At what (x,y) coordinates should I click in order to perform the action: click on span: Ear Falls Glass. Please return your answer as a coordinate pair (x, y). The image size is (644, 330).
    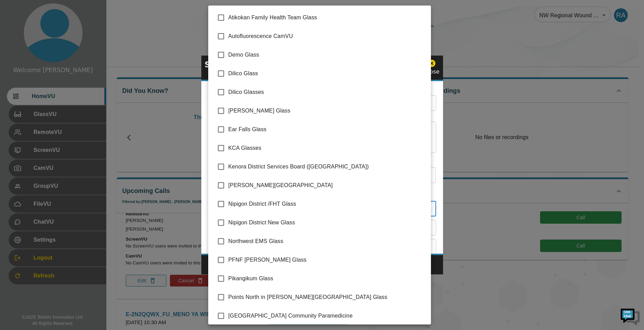
    Looking at the image, I should click on (327, 130).